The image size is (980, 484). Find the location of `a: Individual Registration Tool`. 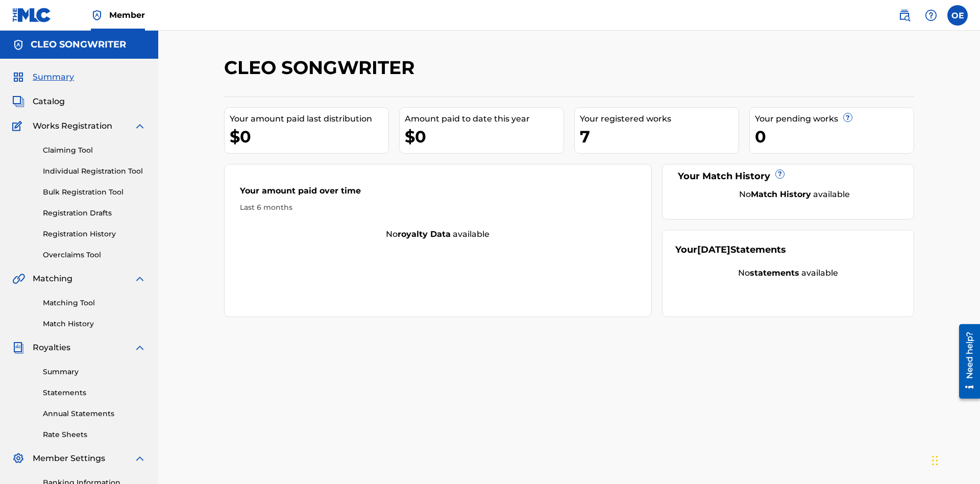

a: Individual Registration Tool is located at coordinates (94, 171).